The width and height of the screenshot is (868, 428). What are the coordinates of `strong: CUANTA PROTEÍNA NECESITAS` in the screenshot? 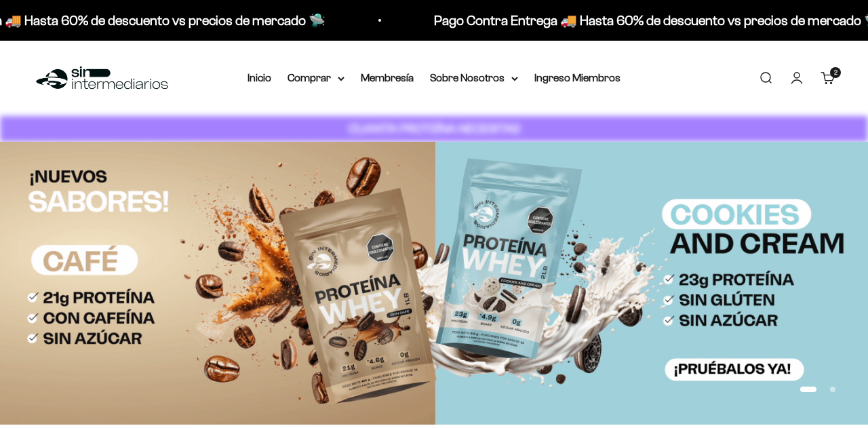 It's located at (434, 128).